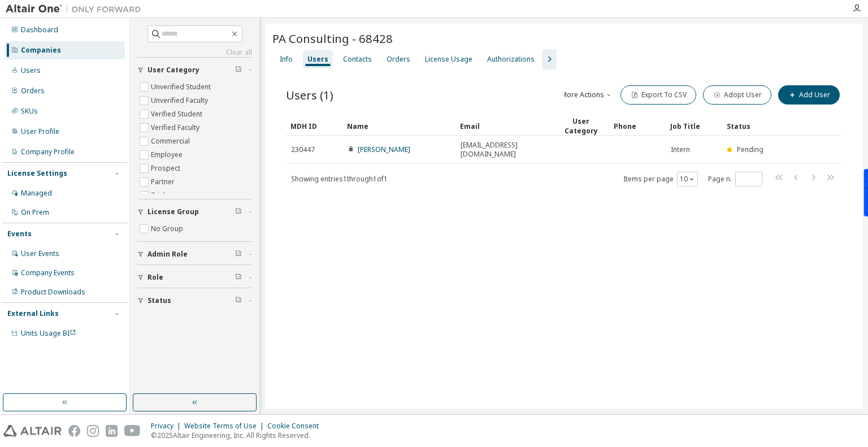  Describe the element at coordinates (357, 59) in the screenshot. I see `div: Contacts` at that location.